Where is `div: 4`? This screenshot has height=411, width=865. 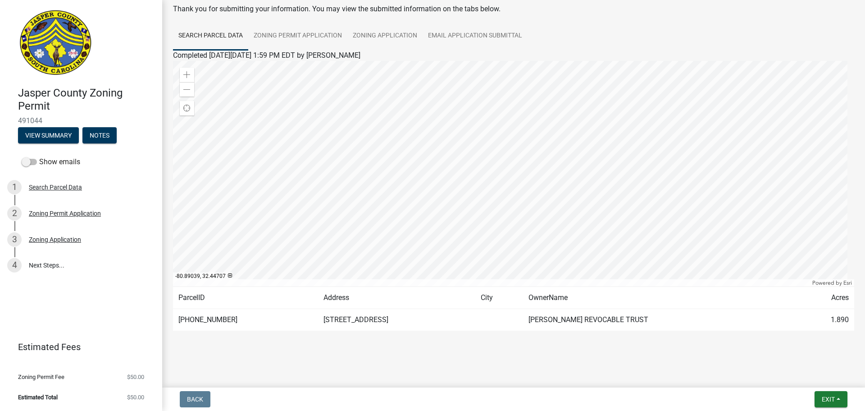
div: 4 is located at coordinates (14, 265).